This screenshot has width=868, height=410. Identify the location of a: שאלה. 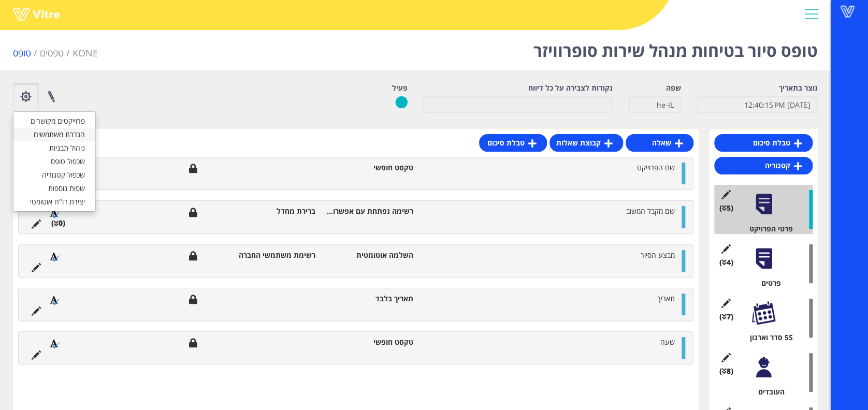
(659, 143).